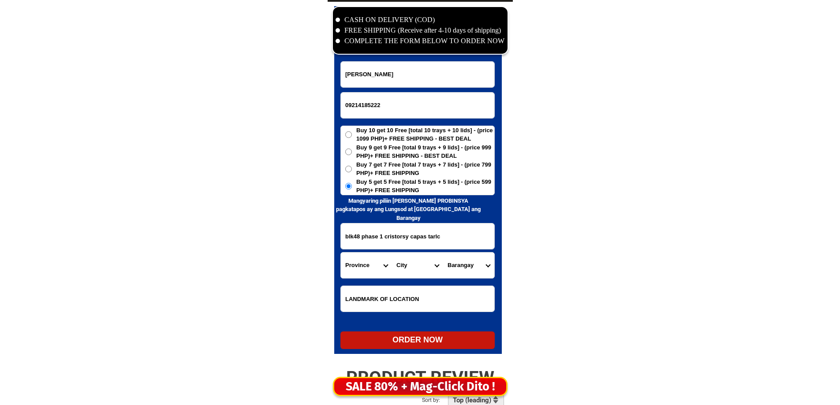  I want to click on input: Input address, so click(418, 236).